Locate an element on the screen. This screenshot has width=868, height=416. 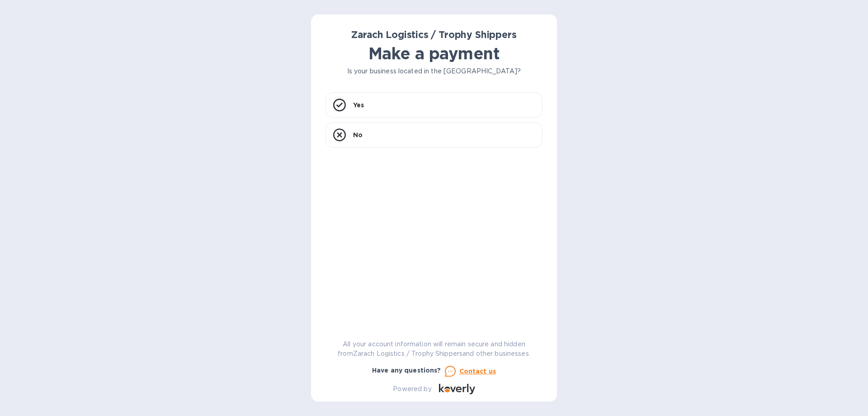
p: Yes is located at coordinates (358, 105).